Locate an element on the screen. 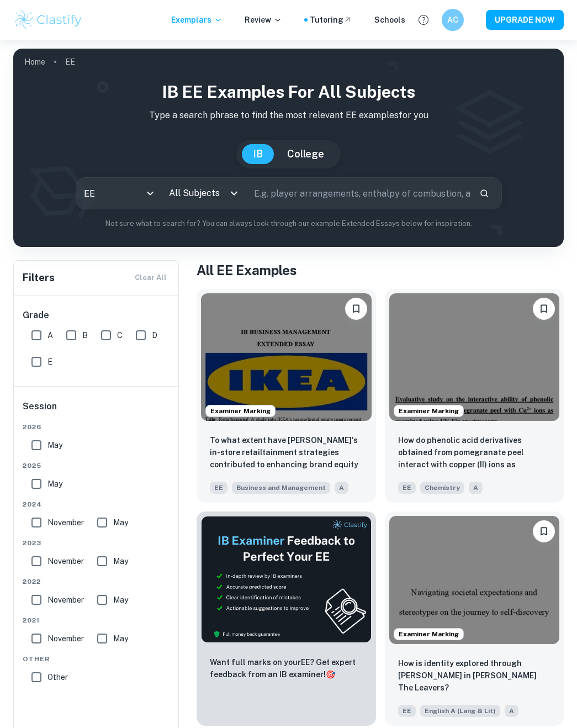  h6: AC is located at coordinates (453, 20).